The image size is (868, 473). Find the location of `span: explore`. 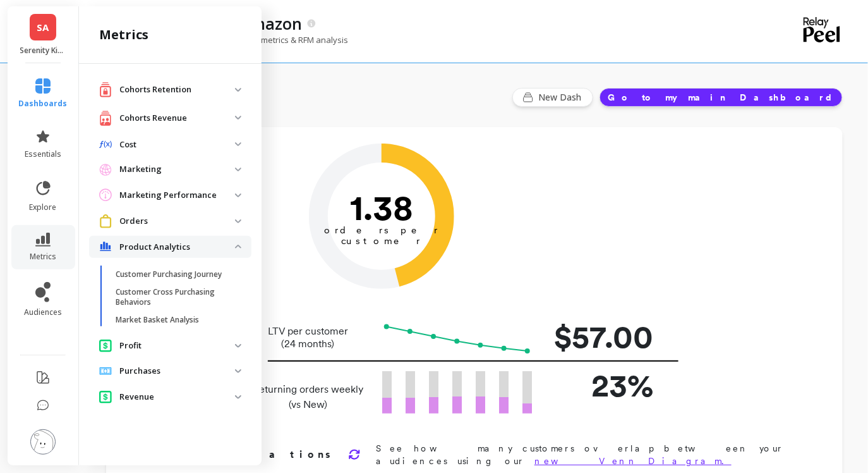

span: explore is located at coordinates (43, 207).